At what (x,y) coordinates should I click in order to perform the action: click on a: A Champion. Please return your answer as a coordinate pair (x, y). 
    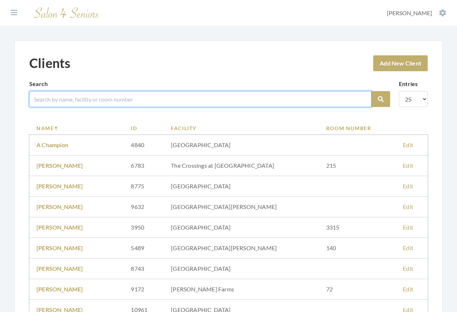
    Looking at the image, I should click on (52, 145).